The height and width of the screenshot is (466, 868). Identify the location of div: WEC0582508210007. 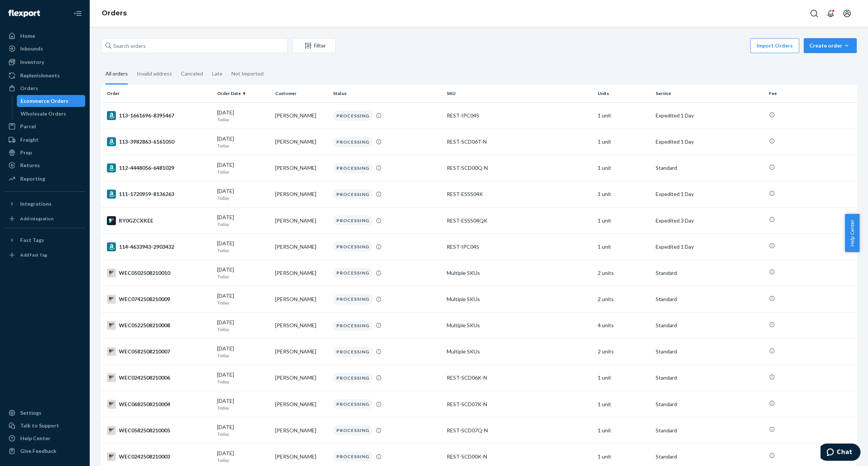
(159, 352).